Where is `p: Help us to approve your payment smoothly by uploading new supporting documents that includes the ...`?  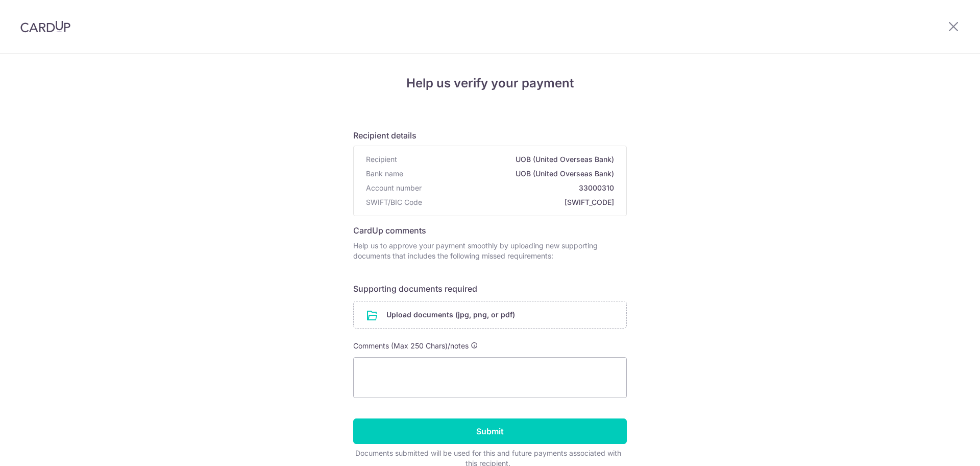 p: Help us to approve your payment smoothly by uploading new supporting documents that includes the ... is located at coordinates (490, 251).